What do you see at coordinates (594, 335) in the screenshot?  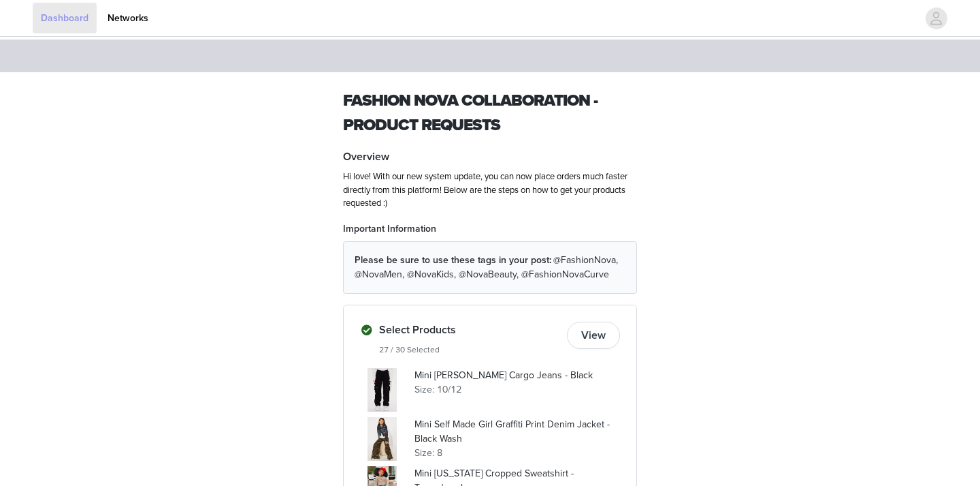 I see `button: View` at bounding box center [594, 335].